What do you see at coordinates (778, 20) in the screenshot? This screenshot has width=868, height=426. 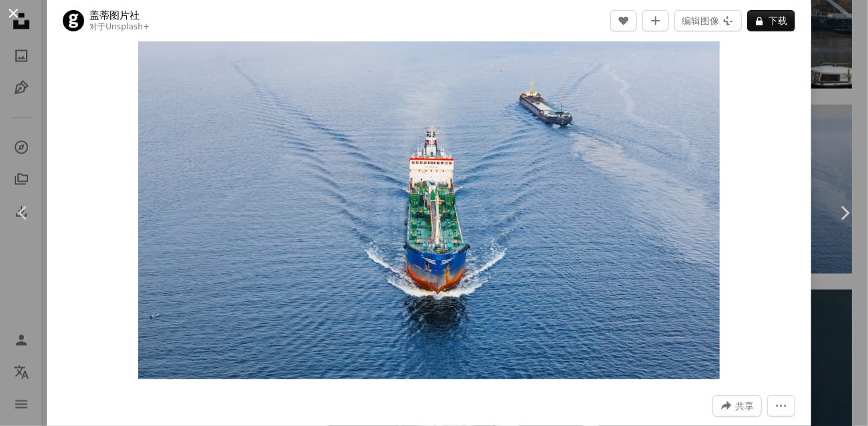 I see `font: 下载` at bounding box center [778, 20].